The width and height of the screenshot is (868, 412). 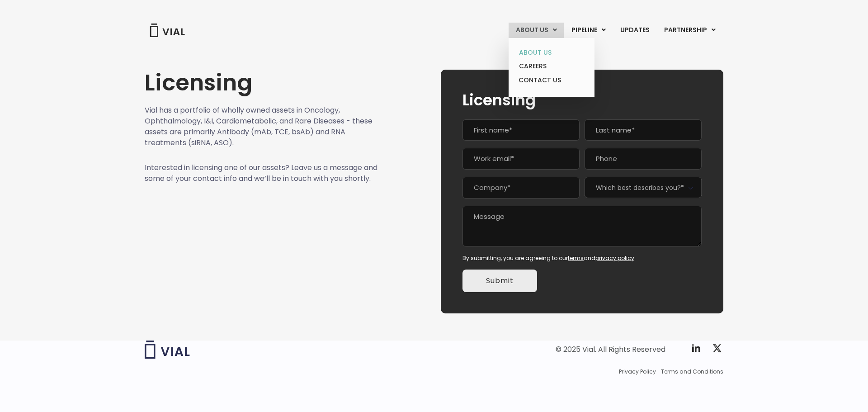 I want to click on input: Company*, so click(x=521, y=188).